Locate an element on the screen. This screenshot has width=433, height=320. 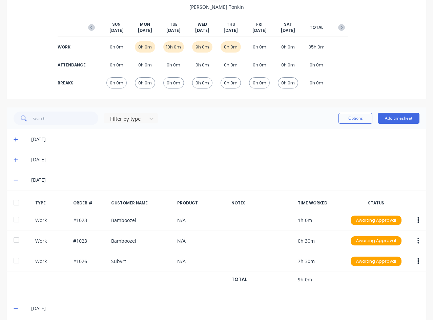
input: Search... is located at coordinates (65, 118).